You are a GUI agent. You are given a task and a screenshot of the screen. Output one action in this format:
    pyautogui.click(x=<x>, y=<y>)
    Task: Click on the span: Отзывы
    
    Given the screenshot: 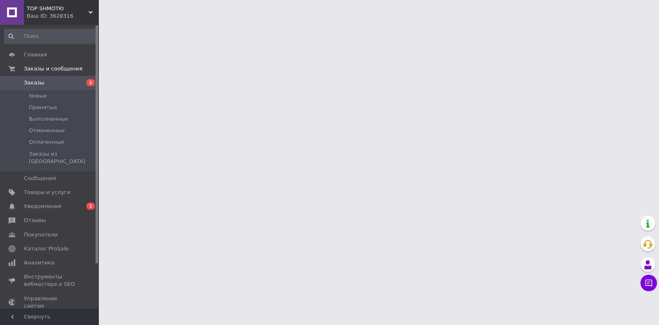 What is the action you would take?
    pyautogui.click(x=35, y=220)
    